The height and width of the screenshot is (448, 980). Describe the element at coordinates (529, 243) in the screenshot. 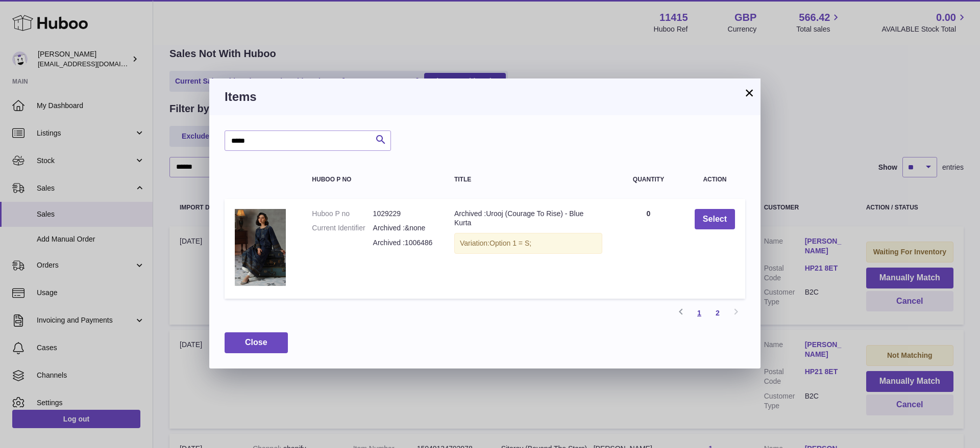

I see `div: Variation:` at that location.